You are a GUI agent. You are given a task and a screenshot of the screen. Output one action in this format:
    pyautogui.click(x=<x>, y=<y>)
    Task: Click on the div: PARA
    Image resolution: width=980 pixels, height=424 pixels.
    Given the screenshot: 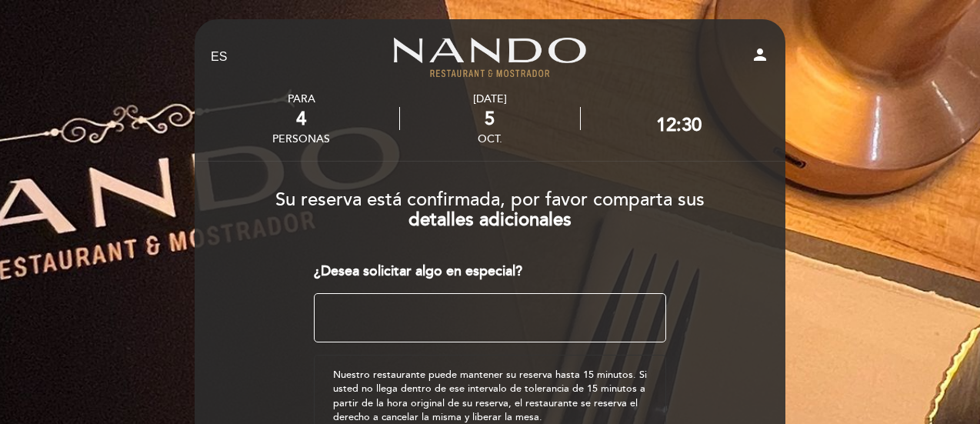 What is the action you would take?
    pyautogui.click(x=301, y=99)
    